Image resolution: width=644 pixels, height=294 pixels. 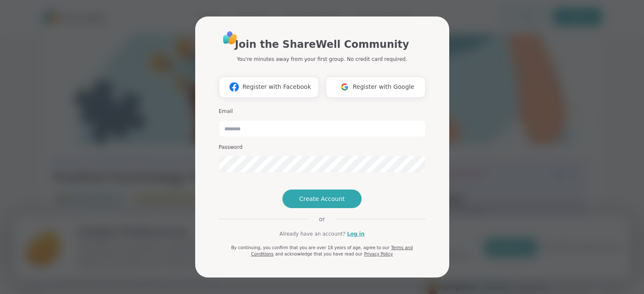 I want to click on button: Register with Facebook, so click(x=269, y=87).